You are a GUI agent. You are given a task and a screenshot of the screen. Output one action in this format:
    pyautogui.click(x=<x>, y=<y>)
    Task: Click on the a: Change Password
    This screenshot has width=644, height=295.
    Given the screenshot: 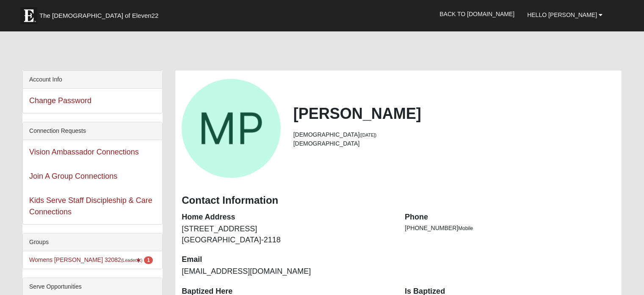 What is the action you would take?
    pyautogui.click(x=60, y=100)
    